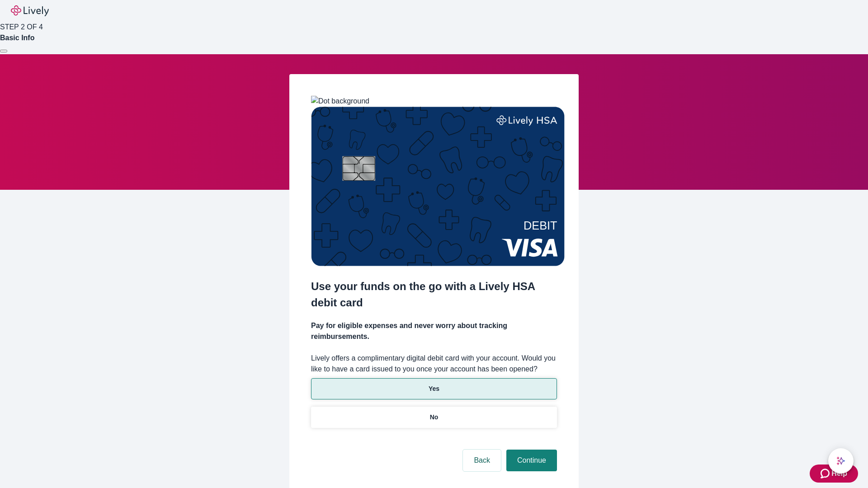 This screenshot has width=868, height=488. I want to click on button: Yes, so click(434, 388).